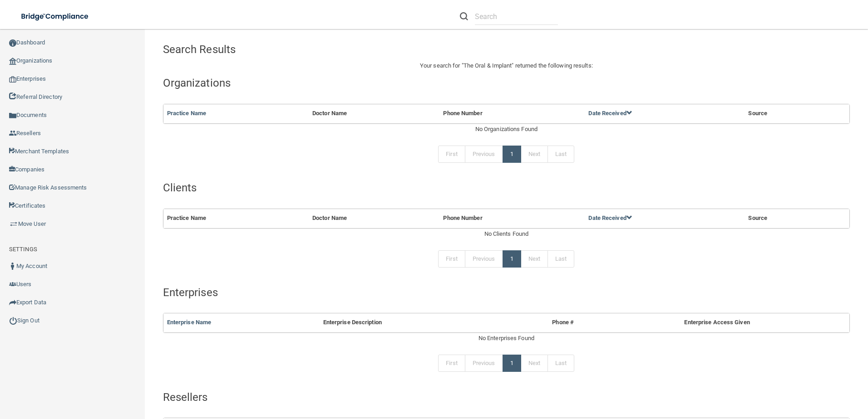 This screenshot has height=419, width=868. I want to click on img: ic_reseller.de258add.png, so click(12, 133).